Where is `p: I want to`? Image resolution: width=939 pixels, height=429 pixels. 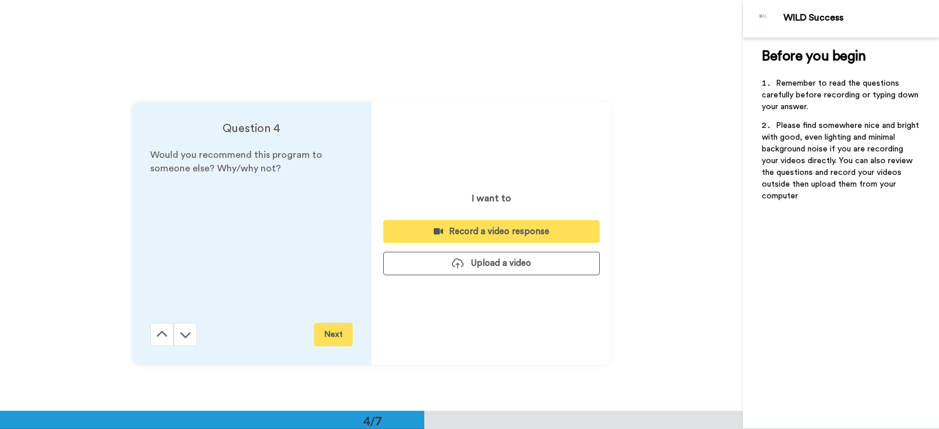 p: I want to is located at coordinates (491, 198).